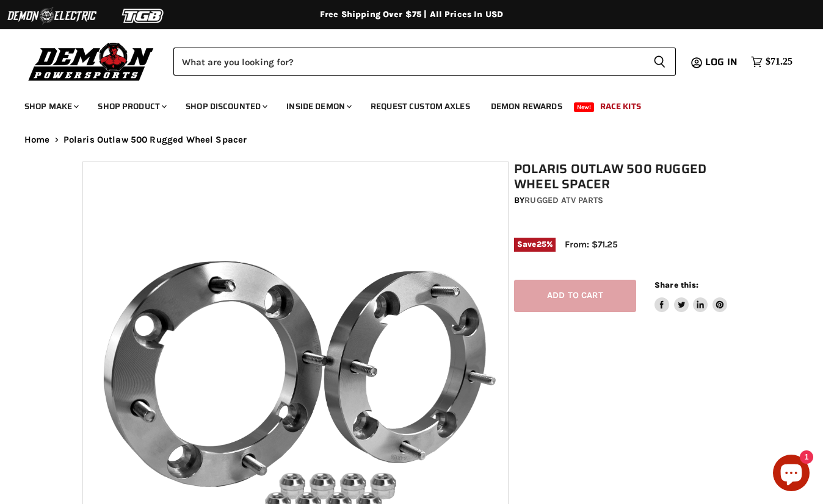 The height and width of the screenshot is (504, 823). I want to click on span: Log in, so click(721, 62).